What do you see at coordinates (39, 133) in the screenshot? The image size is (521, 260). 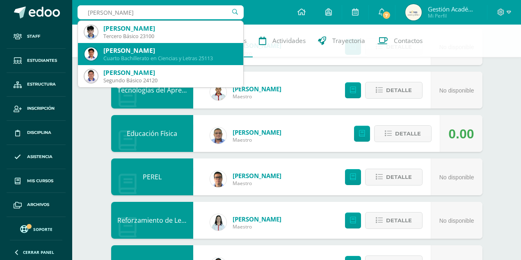 I see `span: Disciplina` at bounding box center [39, 133].